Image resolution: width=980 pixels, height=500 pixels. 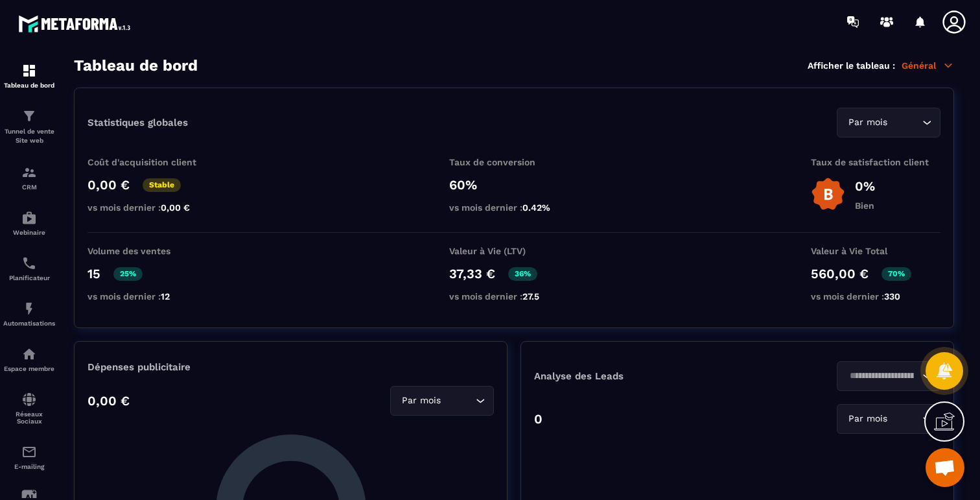 What do you see at coordinates (514, 251) in the screenshot?
I see `p: Valeur à Vie (LTV)` at bounding box center [514, 251].